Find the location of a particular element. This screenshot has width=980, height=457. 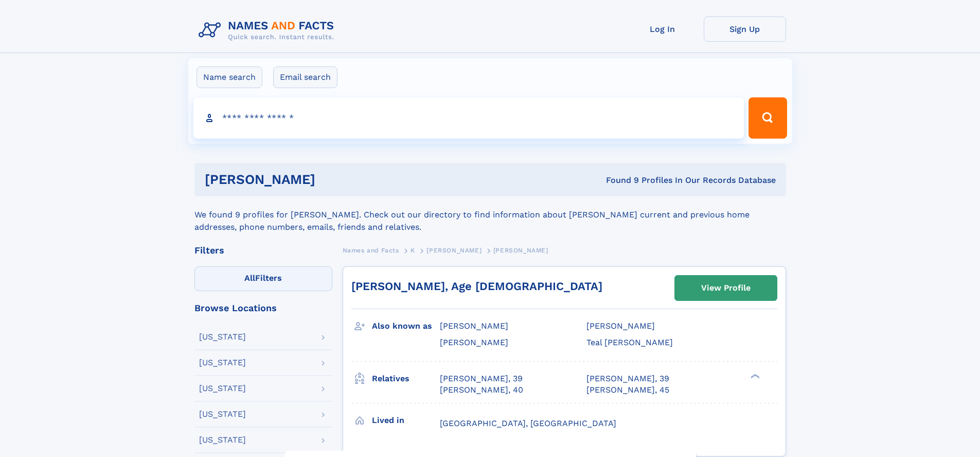

span: K is located at coordinates (413, 250).